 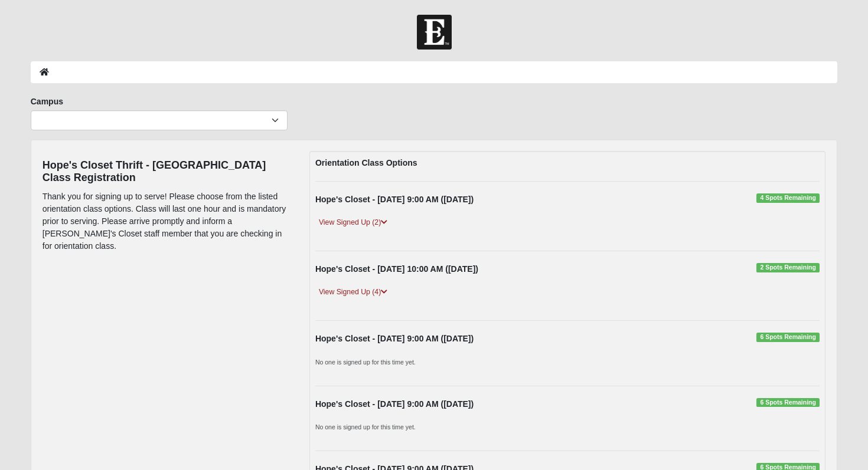 I want to click on span: 4 Spots Remaining, so click(x=787, y=198).